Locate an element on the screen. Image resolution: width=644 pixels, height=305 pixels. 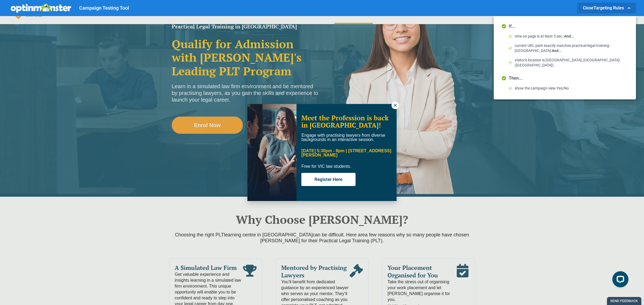
img: Woman in yellow blouse holding folders looking to the right and smiling is located at coordinates (272, 153).